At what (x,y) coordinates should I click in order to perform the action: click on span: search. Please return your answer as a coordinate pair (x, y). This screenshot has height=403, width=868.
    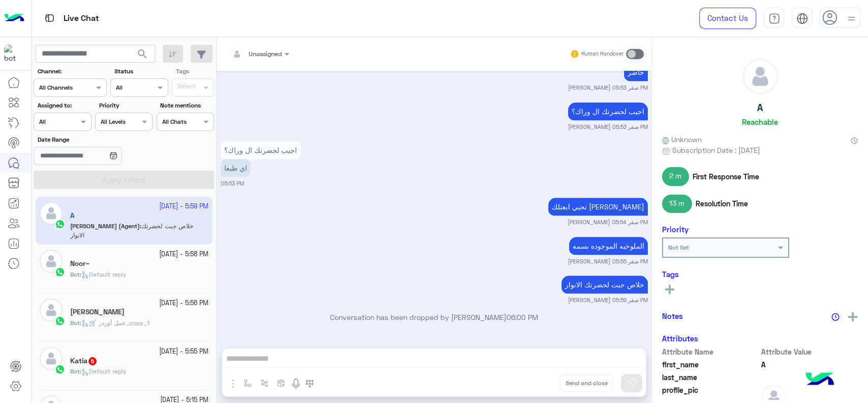
    Looking at the image, I should click on (143, 54).